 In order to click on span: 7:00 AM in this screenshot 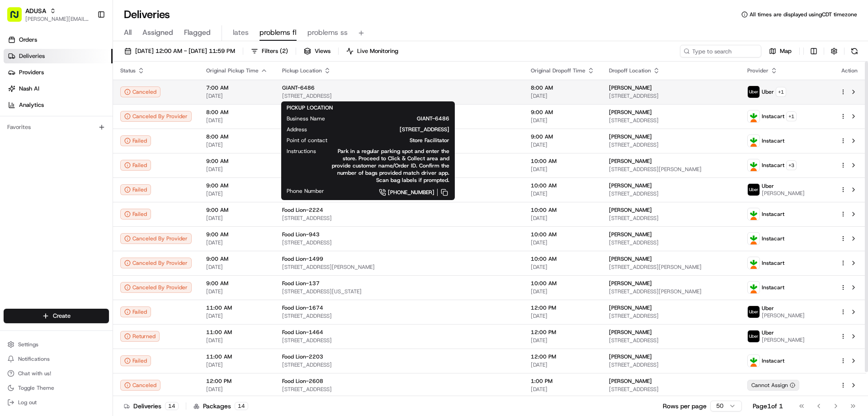, I will do `click(237, 88)`.